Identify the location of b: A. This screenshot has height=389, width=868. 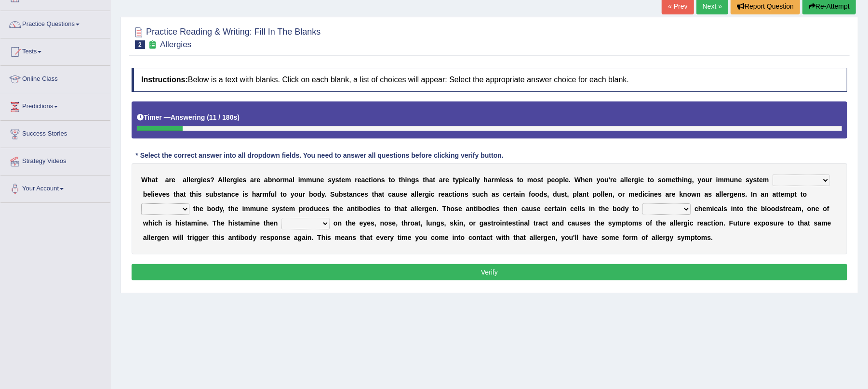
(220, 180).